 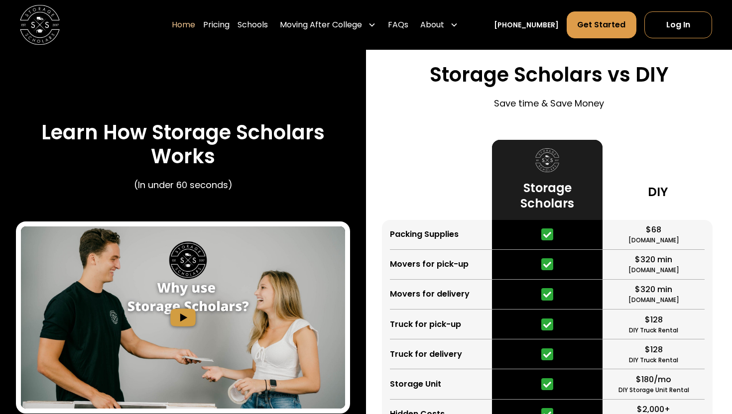 I want to click on div: DIY Storage Unit Rental, so click(x=654, y=390).